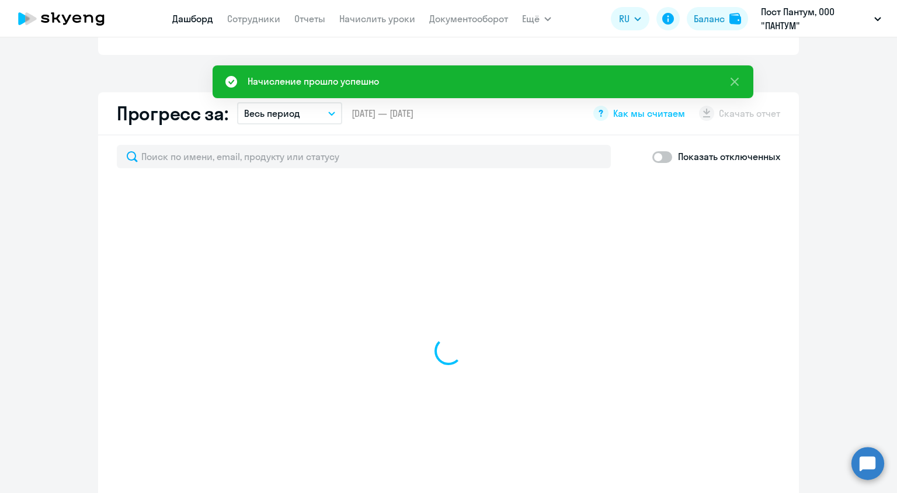  Describe the element at coordinates (254, 19) in the screenshot. I see `a: Сотрудники` at that location.